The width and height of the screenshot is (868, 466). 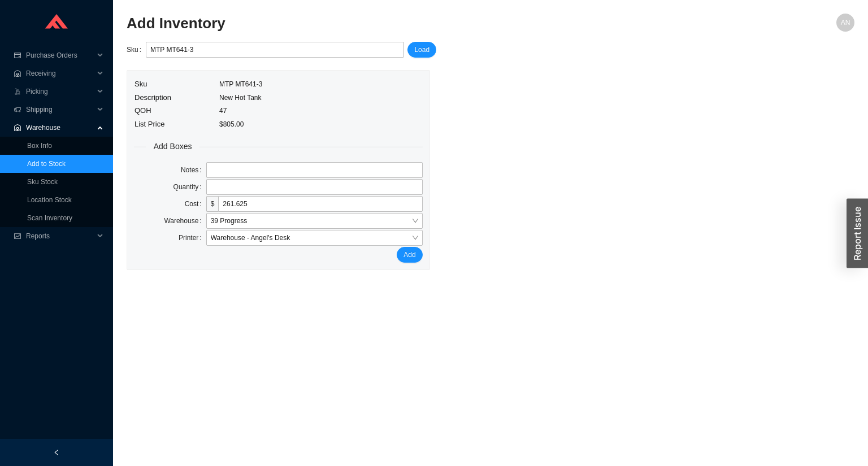 What do you see at coordinates (196, 204) in the screenshot?
I see `label: Cost` at bounding box center [196, 204].